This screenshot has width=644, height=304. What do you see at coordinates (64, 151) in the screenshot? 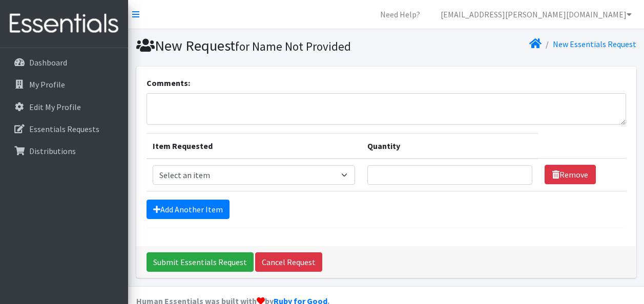
I see `a: Distributions` at bounding box center [64, 151].